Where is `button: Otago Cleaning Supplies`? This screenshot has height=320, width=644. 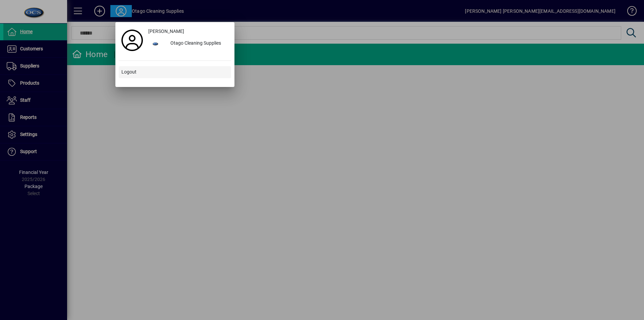 button: Otago Cleaning Supplies is located at coordinates (188, 43).